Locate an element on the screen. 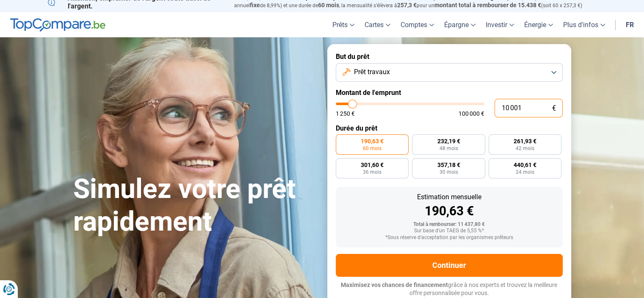 The image size is (644, 298). div: Total à rembourser: 11 437,80 € is located at coordinates (449, 224).